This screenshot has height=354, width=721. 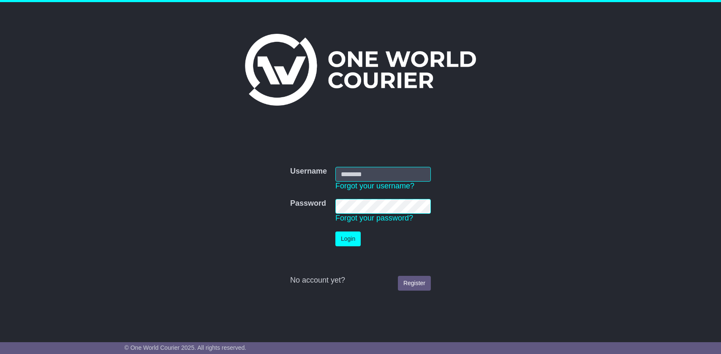 I want to click on label: Username, so click(x=308, y=171).